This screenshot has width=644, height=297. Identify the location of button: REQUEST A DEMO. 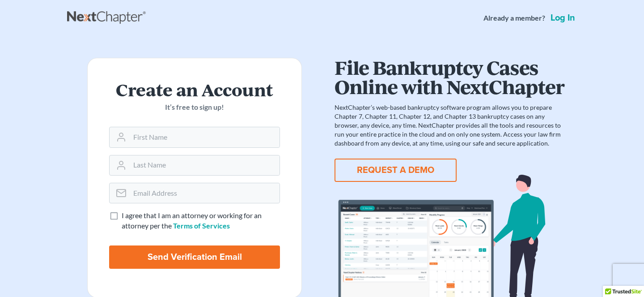
(395, 170).